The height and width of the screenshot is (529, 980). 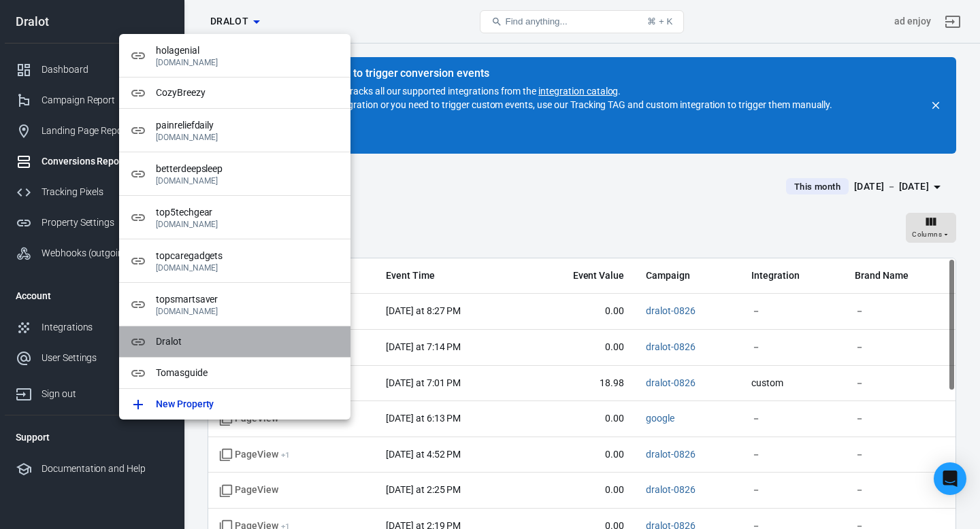 I want to click on div: Dralot, so click(x=235, y=342).